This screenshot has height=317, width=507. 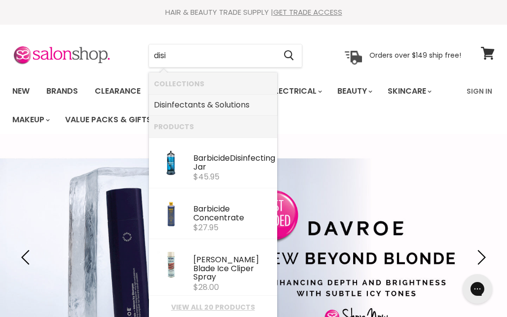 I want to click on a: View all 20 products, so click(x=213, y=308).